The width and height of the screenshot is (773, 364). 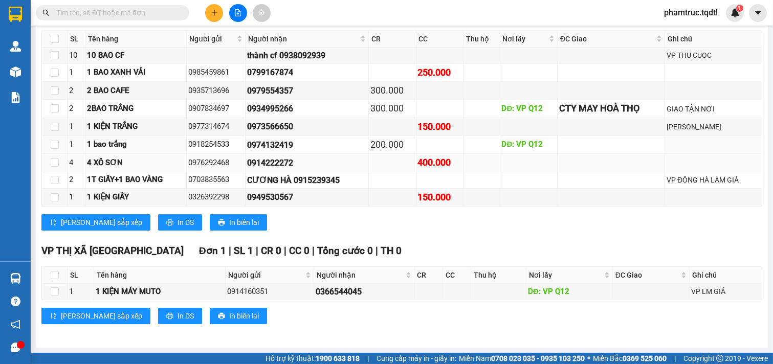 I want to click on button: aim, so click(x=261, y=13).